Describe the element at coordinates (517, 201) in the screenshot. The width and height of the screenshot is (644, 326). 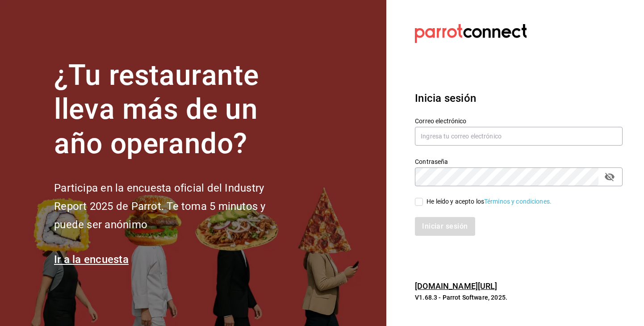
I see `a: Términos y condiciones.` at that location.